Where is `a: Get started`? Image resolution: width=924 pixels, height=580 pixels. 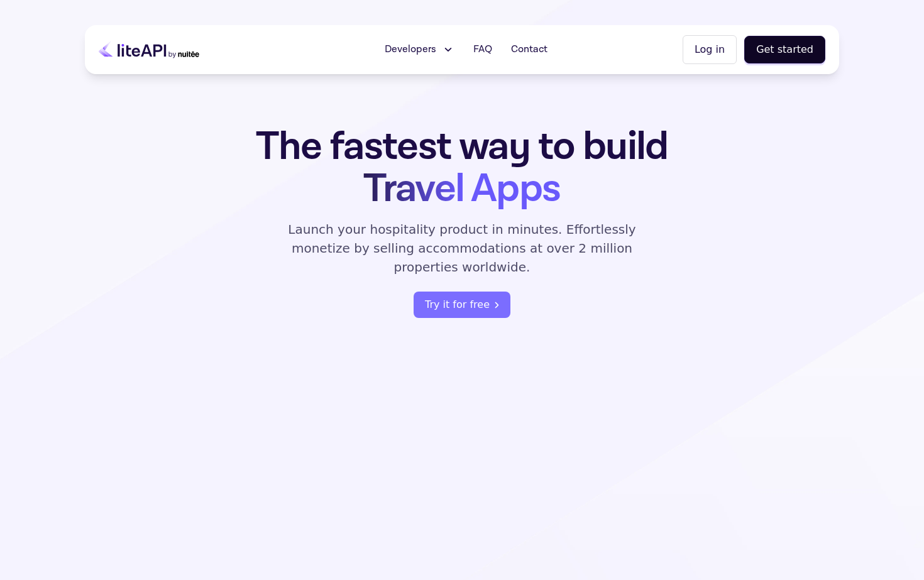 a: Get started is located at coordinates (785, 50).